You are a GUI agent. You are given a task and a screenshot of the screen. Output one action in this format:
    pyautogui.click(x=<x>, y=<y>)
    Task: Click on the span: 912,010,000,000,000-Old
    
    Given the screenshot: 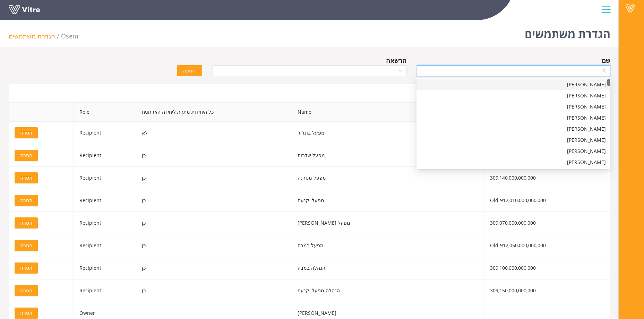 What is the action you would take?
    pyautogui.click(x=518, y=200)
    